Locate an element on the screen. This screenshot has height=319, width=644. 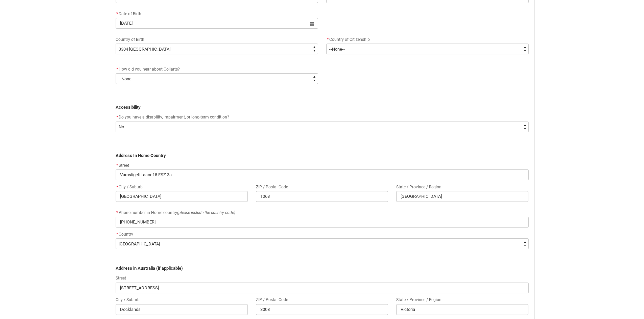
em: (please include the country code) is located at coordinates (206, 213).